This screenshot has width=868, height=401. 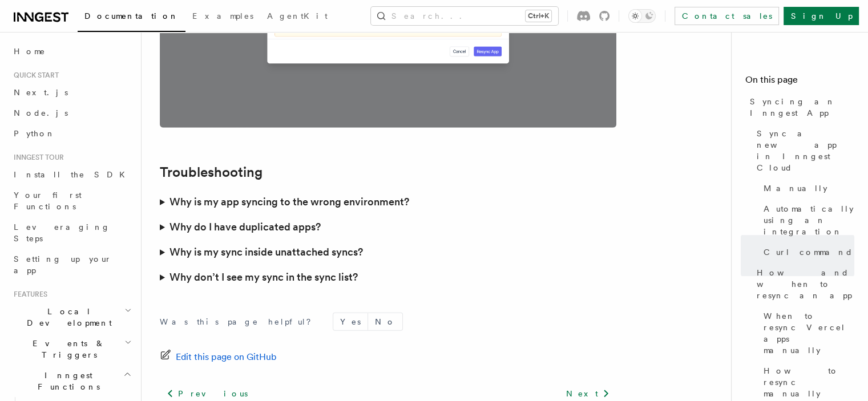 I want to click on span: How and when to resync an app, so click(x=805, y=284).